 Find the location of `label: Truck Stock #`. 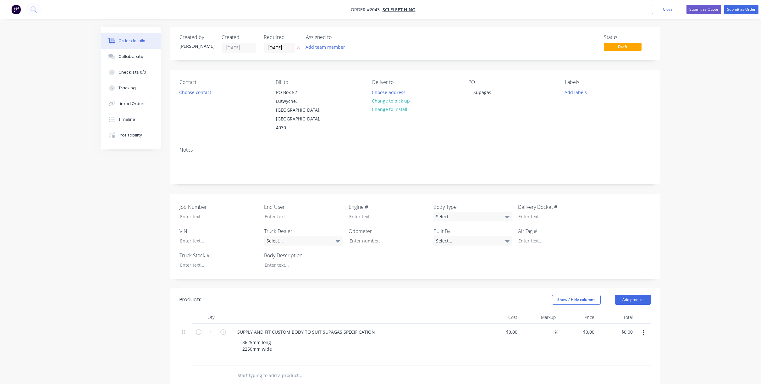

label: Truck Stock # is located at coordinates (219, 255).